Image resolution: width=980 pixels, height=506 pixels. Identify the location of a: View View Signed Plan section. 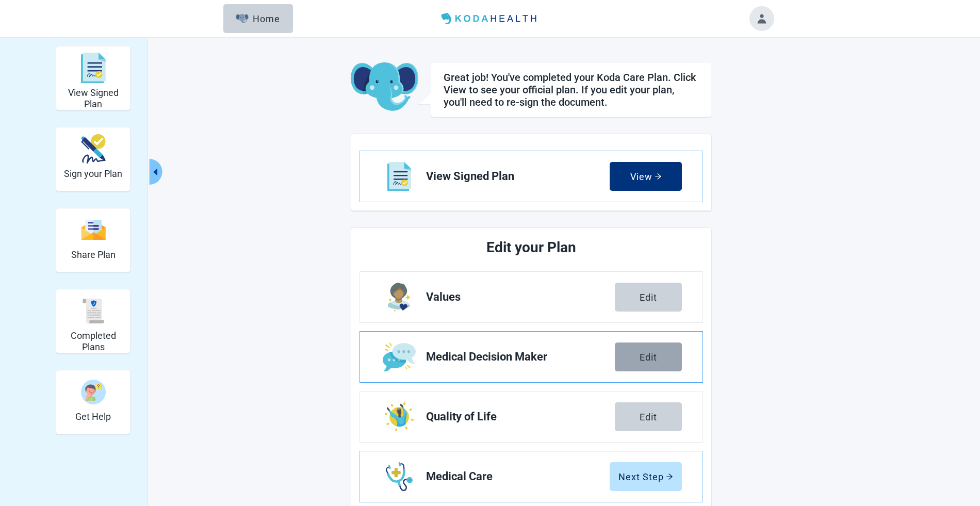
(532, 176).